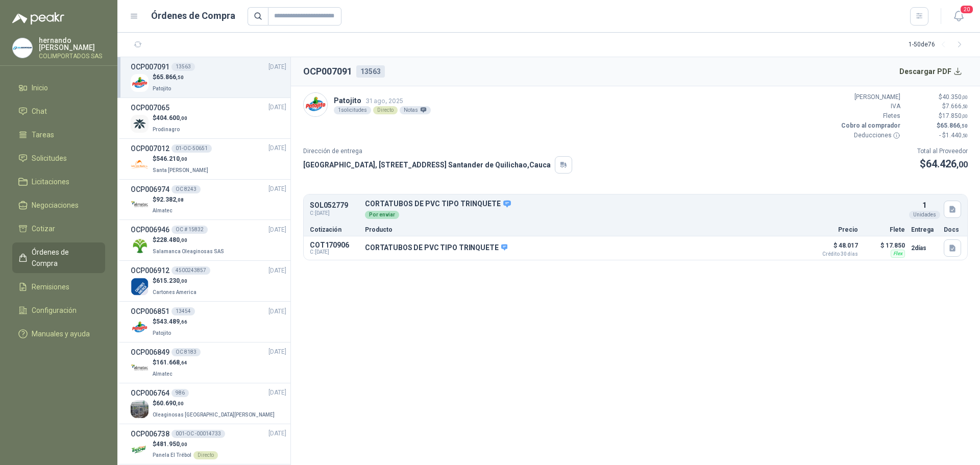  What do you see at coordinates (171, 118) in the screenshot?
I see `span: 404.600` at bounding box center [171, 118].